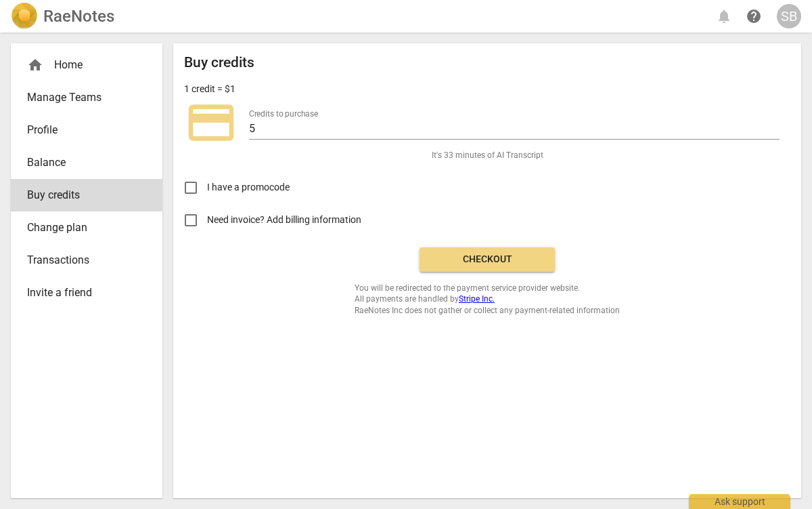 The height and width of the screenshot is (509, 812). What do you see at coordinates (24, 16) in the screenshot?
I see `img: Logo` at bounding box center [24, 16].